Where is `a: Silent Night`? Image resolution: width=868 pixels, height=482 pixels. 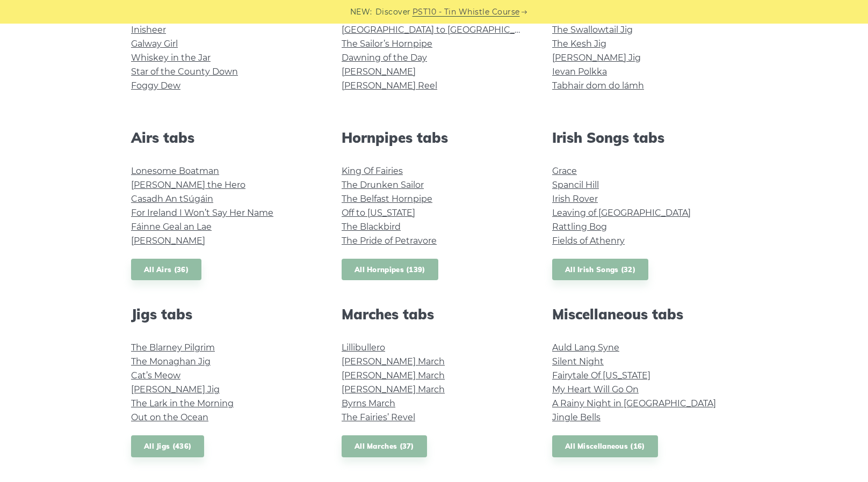
a: Silent Night is located at coordinates (578, 362).